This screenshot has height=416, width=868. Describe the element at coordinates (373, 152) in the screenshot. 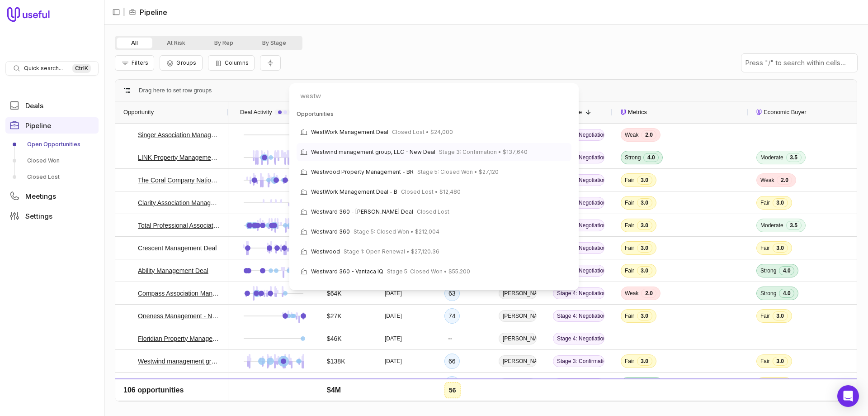

I see `span: Westwind management group, LLC - New Deal` at that location.